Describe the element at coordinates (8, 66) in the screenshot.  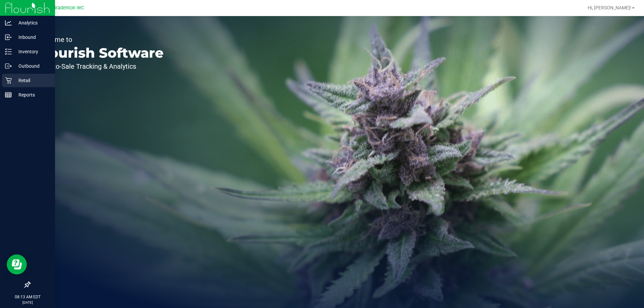
I see `inline-svg: Outbound` at that location.